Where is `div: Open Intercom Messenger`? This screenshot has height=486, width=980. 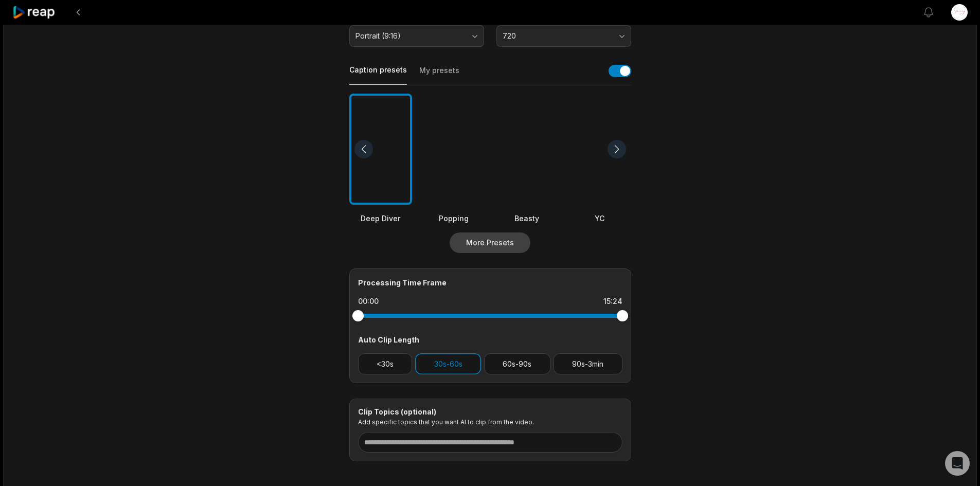 div: Open Intercom Messenger is located at coordinates (958, 464).